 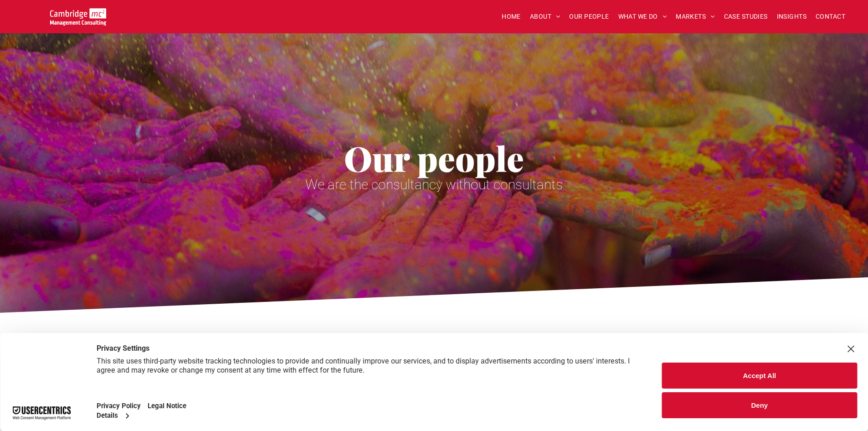 I want to click on span: We are the consultancy without consultants, so click(x=434, y=184).